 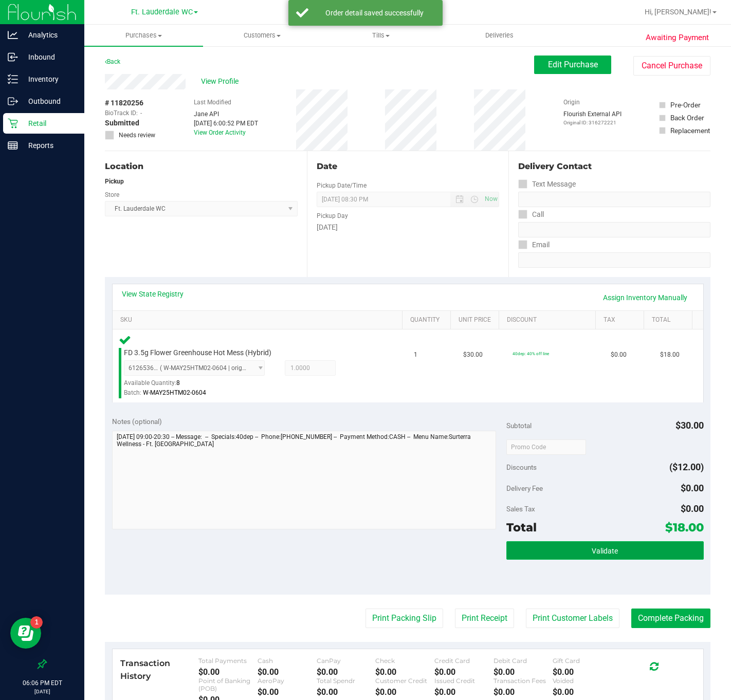 I want to click on div: Issued Credit, so click(x=464, y=681).